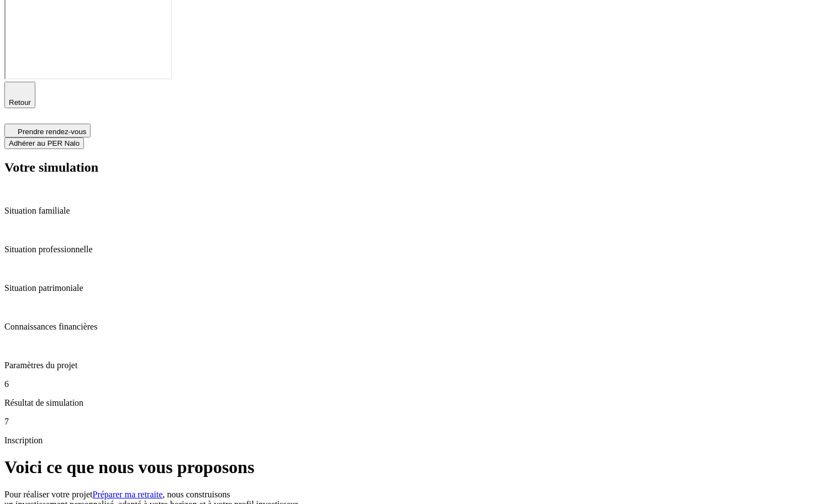 The height and width of the screenshot is (504, 835). Describe the element at coordinates (127, 494) in the screenshot. I see `a: Préparer ma retraite` at that location.